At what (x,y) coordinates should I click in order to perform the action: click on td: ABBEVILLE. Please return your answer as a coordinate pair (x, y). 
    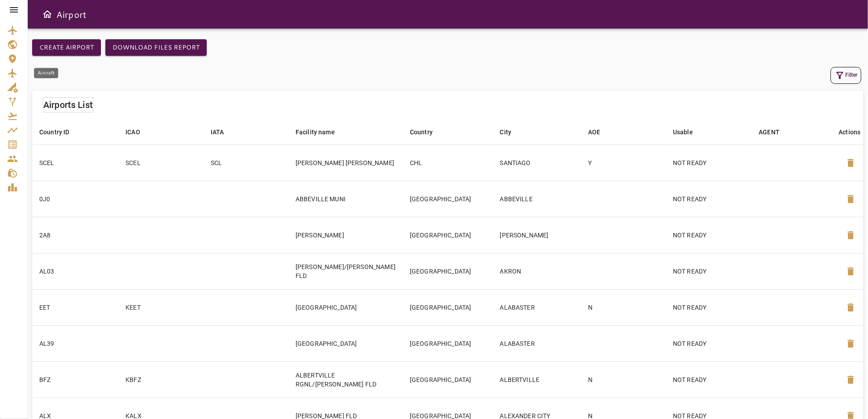
    Looking at the image, I should click on (537, 199).